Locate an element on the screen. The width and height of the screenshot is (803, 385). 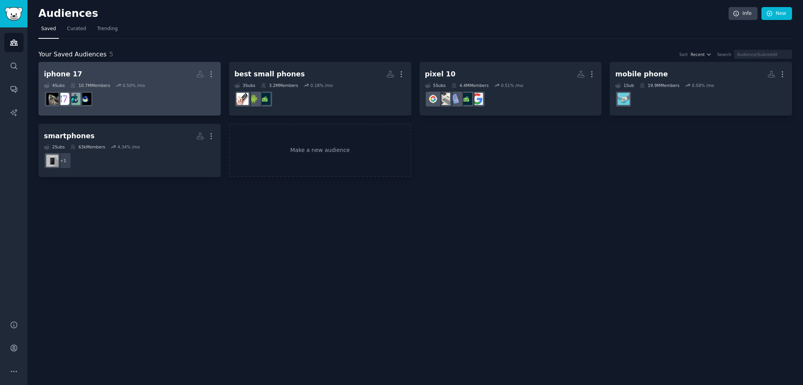
div: 0.58 % /mo is located at coordinates (703, 85).